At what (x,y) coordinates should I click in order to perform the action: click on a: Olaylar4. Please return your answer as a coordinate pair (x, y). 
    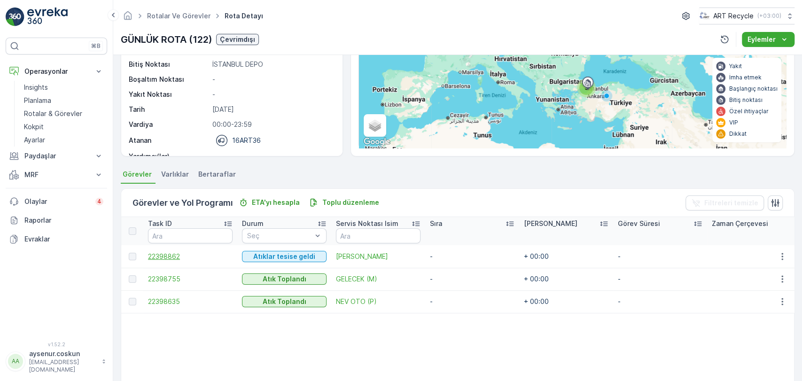
    Looking at the image, I should click on (56, 201).